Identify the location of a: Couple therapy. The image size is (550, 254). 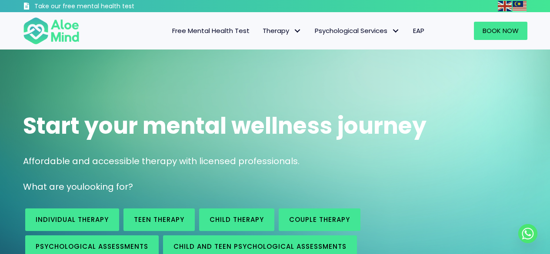
(320, 220).